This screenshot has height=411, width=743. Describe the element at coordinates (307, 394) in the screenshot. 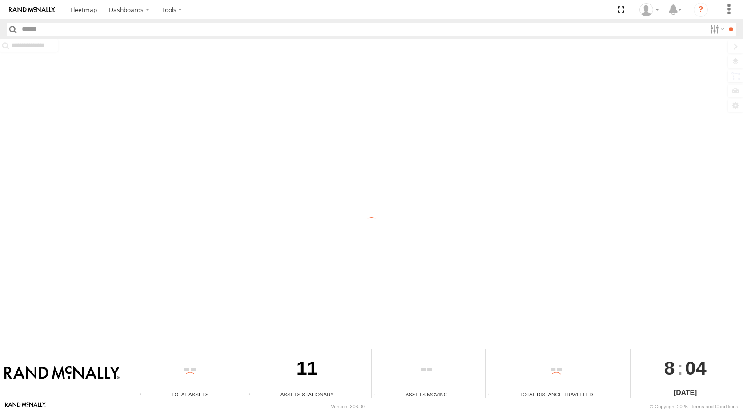

I see `div: Assets Stationary` at that location.